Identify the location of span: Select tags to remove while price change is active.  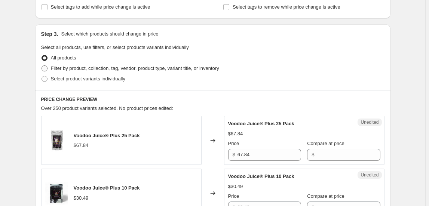
(286, 7).